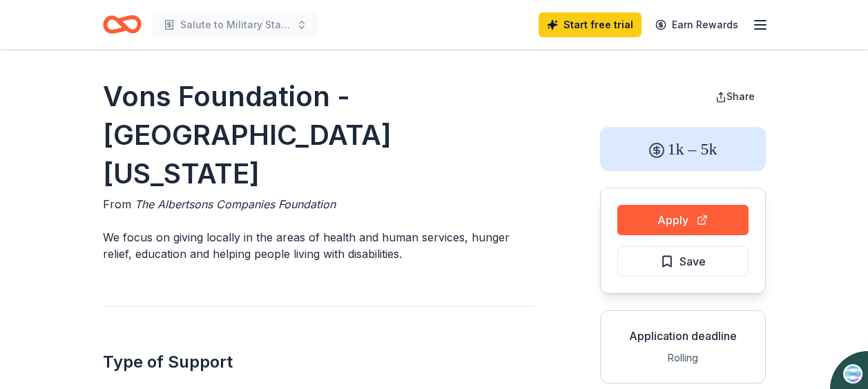 The width and height of the screenshot is (868, 389). I want to click on p: We focus on giving locally in the areas of health and human services, hunger relief, education an..., so click(318, 246).